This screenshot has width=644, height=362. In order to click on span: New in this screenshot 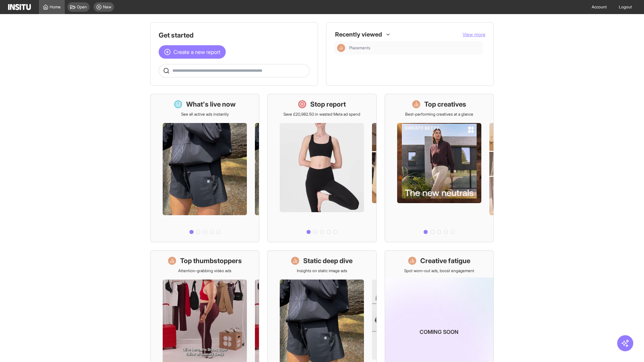, I will do `click(107, 7)`.